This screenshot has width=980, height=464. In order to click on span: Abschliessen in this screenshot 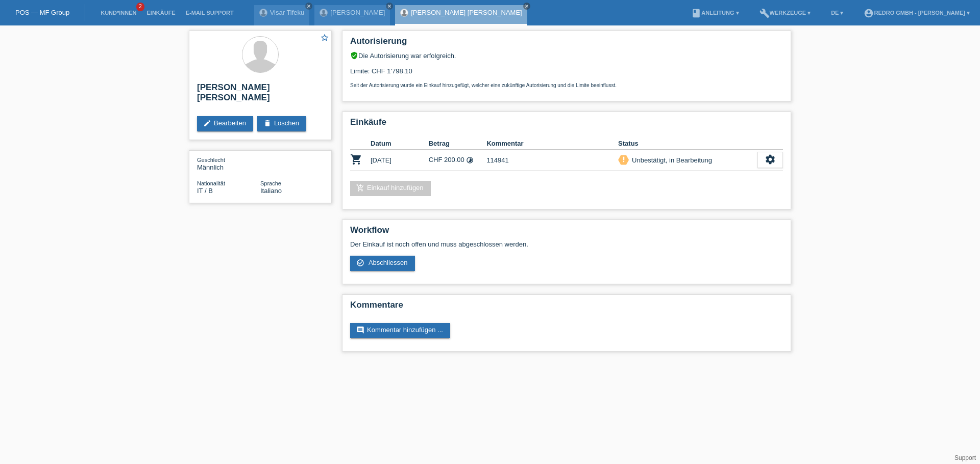, I will do `click(388, 262)`.